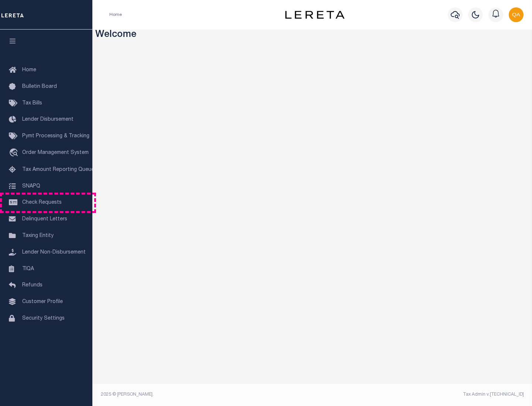 This screenshot has height=406, width=532. Describe the element at coordinates (15, 153) in the screenshot. I see `i: travel_explore` at that location.